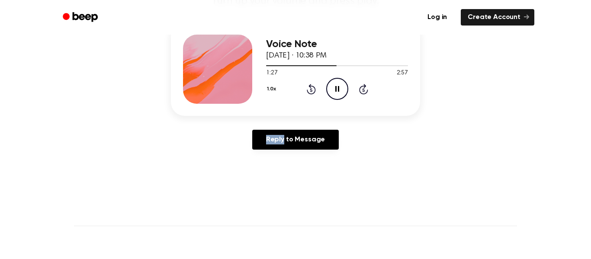 This screenshot has width=591, height=259. I want to click on span: 1:27, so click(272, 73).